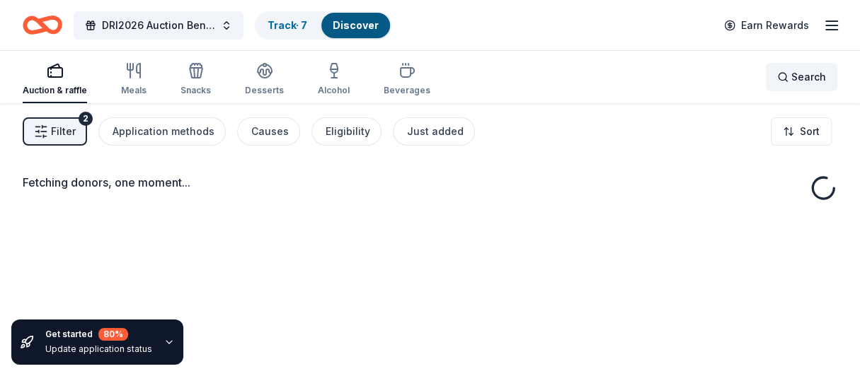 This screenshot has height=376, width=860. Describe the element at coordinates (54, 80) in the screenshot. I see `button: Auction & raffle` at that location.